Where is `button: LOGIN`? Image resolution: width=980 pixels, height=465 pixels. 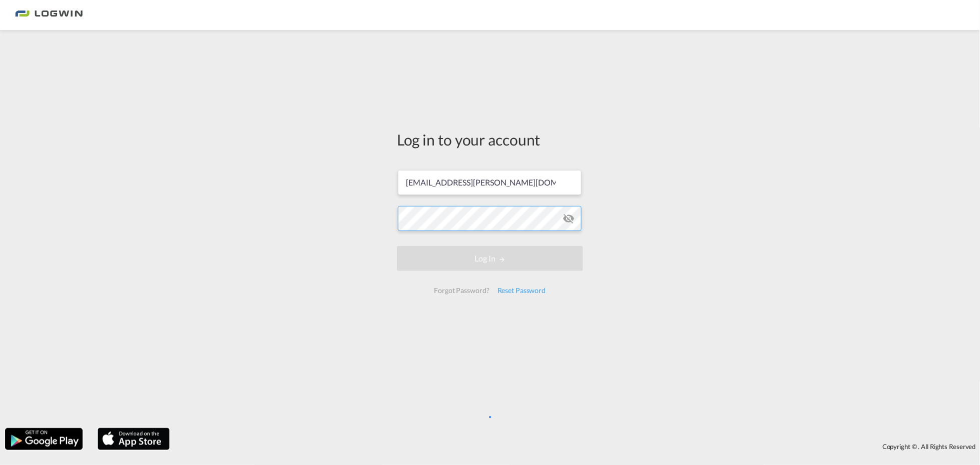 button: LOGIN is located at coordinates (490, 259).